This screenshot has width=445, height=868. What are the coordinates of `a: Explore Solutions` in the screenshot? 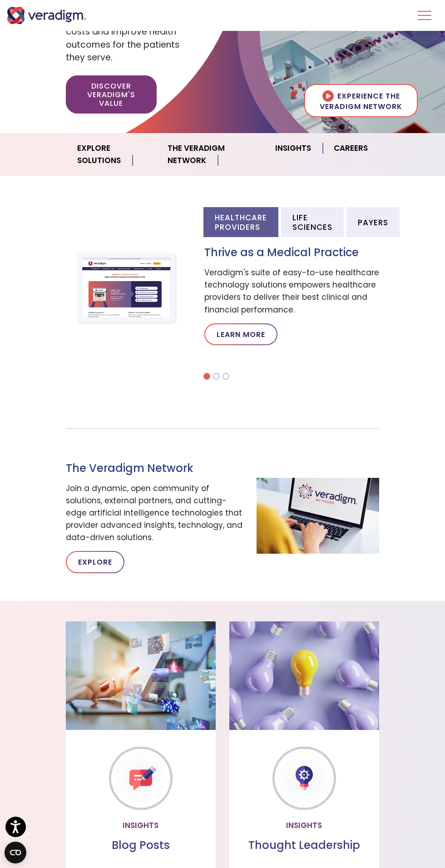 It's located at (111, 154).